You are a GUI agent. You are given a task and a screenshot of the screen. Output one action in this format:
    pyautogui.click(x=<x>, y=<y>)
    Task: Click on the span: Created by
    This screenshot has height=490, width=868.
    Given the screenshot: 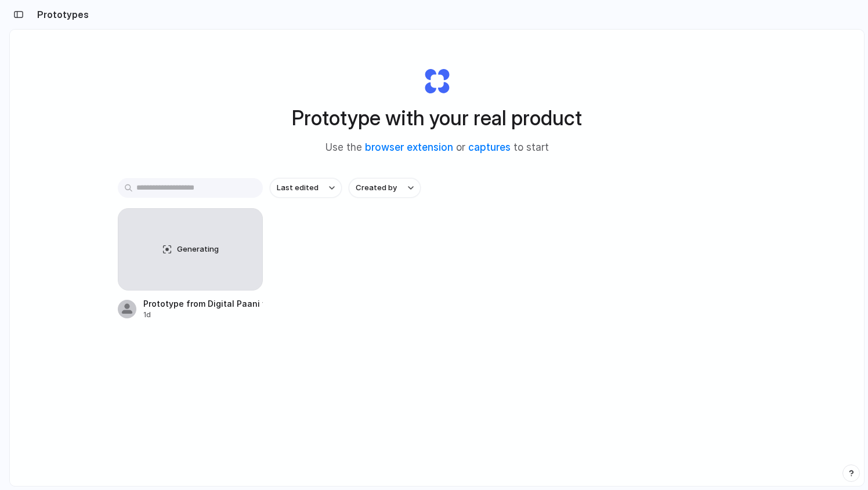 What is the action you would take?
    pyautogui.click(x=376, y=188)
    